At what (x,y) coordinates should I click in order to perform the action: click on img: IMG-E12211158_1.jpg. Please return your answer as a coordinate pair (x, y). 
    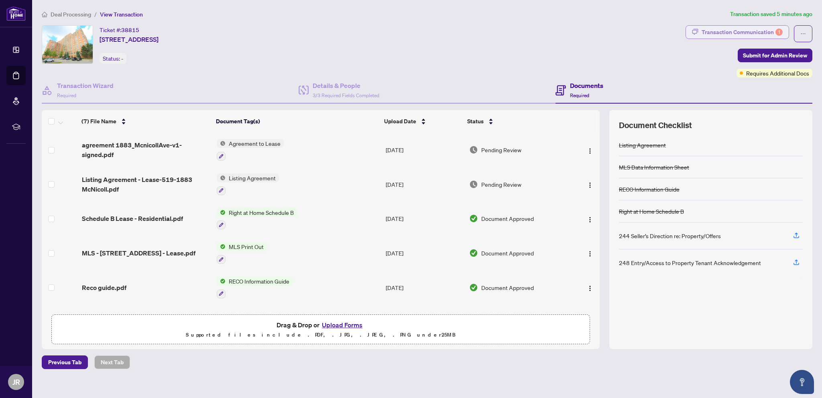
    Looking at the image, I should click on (67, 45).